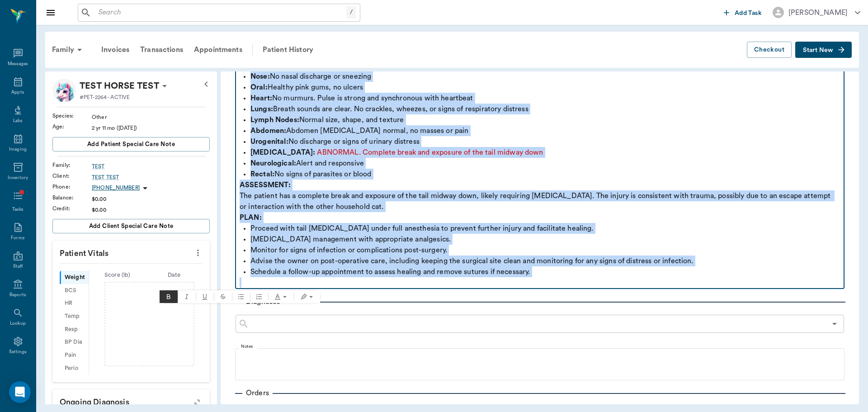  I want to click on div: Phone :, so click(72, 187).